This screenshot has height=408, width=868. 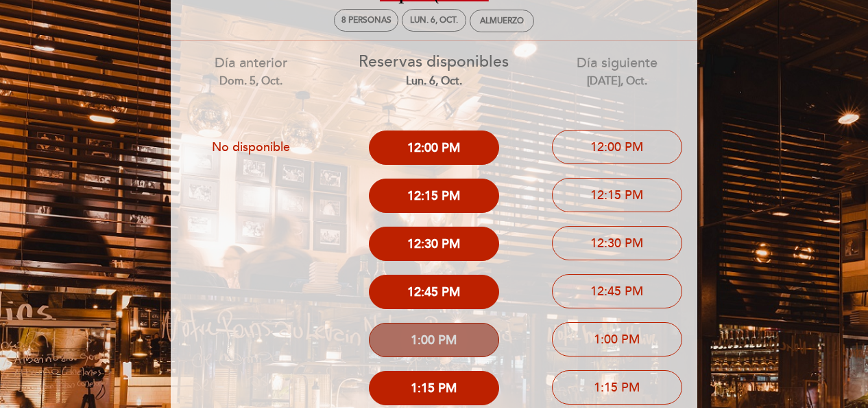 What do you see at coordinates (366, 20) in the screenshot?
I see `span: 8 personas` at bounding box center [366, 20].